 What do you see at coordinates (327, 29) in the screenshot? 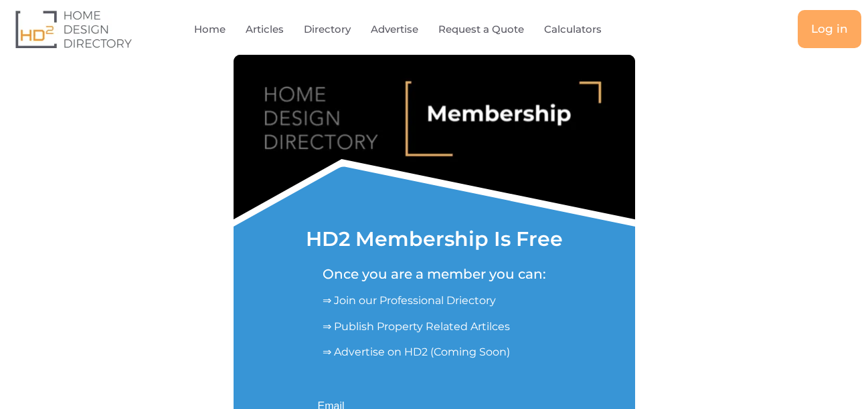
I see `a: Directory` at bounding box center [327, 29].